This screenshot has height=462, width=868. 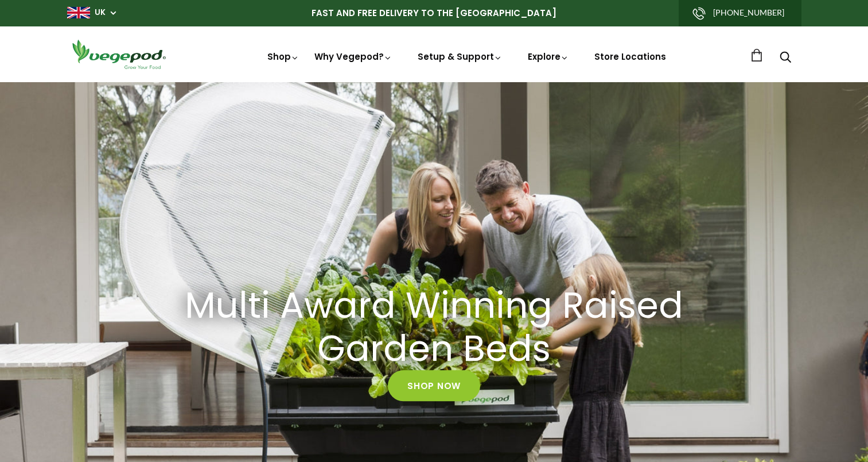 I want to click on a: Store Locations, so click(x=630, y=57).